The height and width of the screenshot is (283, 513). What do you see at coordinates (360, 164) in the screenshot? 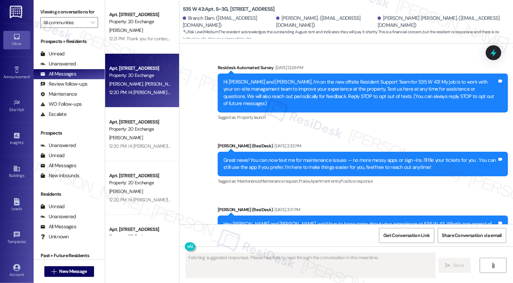
I see `div: Great news! You can now text me for maintenance issues — no more messy apps or sign-ins. I'll fil...` at bounding box center [360, 164].